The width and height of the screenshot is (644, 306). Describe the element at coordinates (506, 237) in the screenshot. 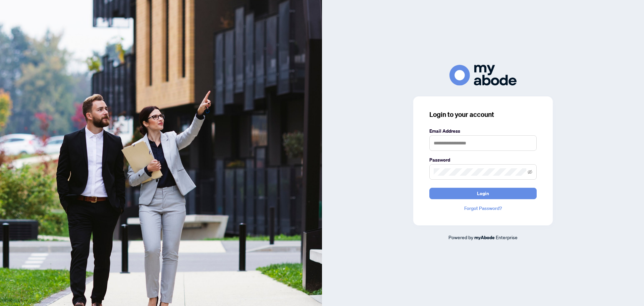

I see `span: Enterprise` at that location.